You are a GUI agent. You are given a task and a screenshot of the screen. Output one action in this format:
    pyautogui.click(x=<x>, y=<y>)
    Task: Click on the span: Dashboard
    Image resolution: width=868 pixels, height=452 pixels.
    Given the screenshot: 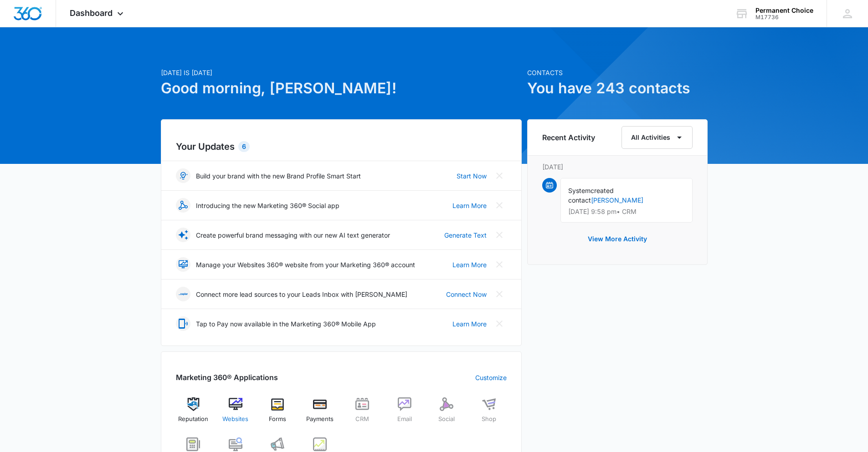 What is the action you would take?
    pyautogui.click(x=91, y=13)
    